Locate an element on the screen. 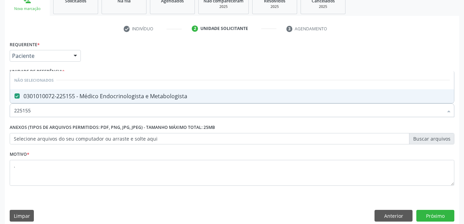  label: Unidade de referência is located at coordinates (37, 72).